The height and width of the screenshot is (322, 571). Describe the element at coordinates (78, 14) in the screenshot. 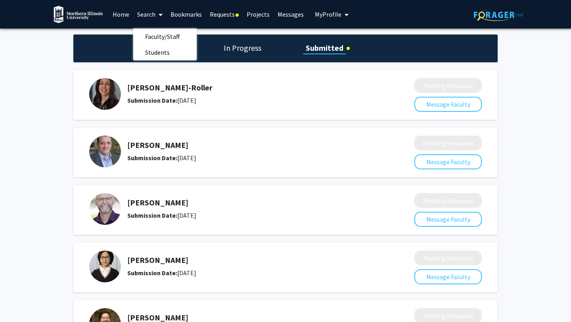

I see `img: Northern Illinois University Logo` at that location.